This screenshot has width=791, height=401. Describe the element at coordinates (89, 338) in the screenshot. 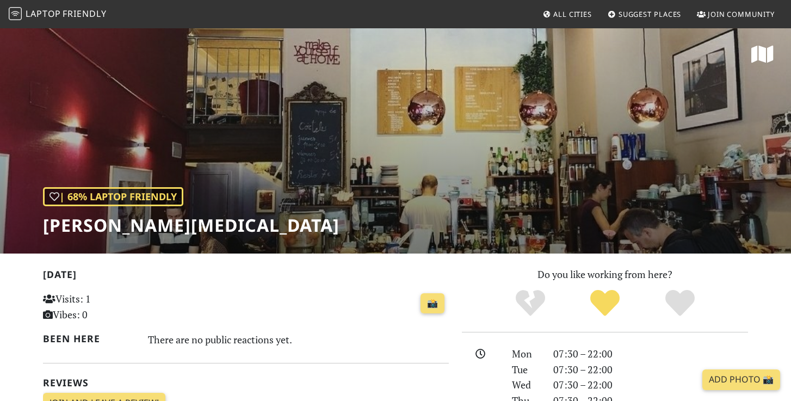

I see `h2: Been here` at that location.